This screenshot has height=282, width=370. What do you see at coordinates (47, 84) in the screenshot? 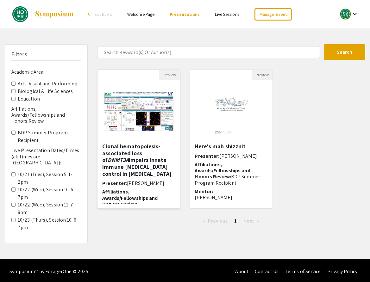
I see `label: Arts: Visual and Performing` at bounding box center [47, 84].